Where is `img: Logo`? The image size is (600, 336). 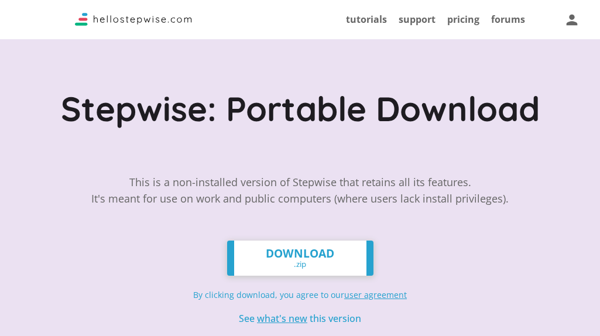 img: Logo is located at coordinates (133, 19).